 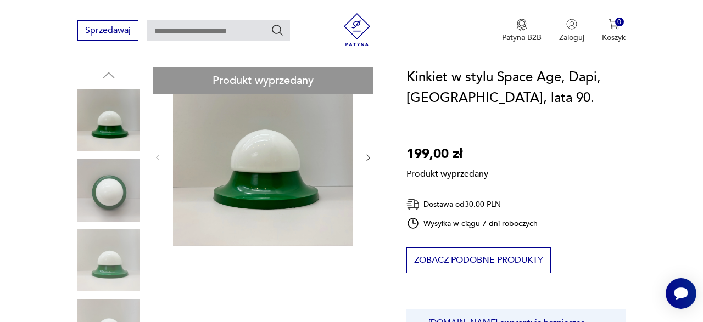 I want to click on div: Dostawa od 30,00 PLN, so click(x=472, y=204).